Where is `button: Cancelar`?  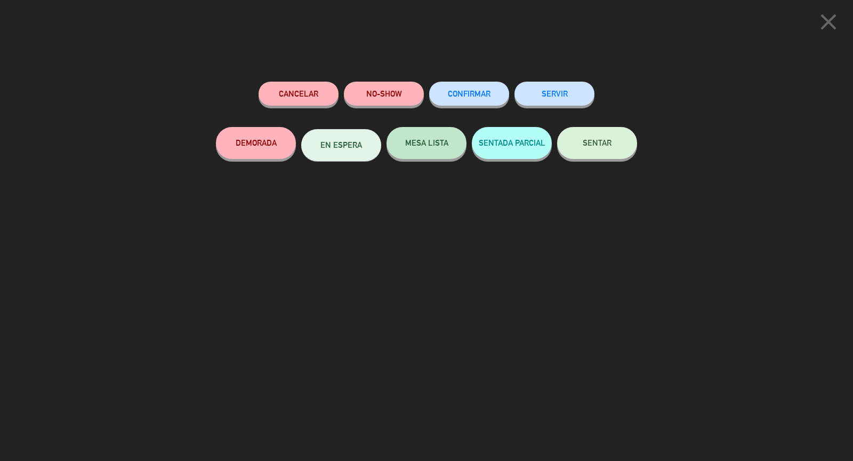
button: Cancelar is located at coordinates (299, 93).